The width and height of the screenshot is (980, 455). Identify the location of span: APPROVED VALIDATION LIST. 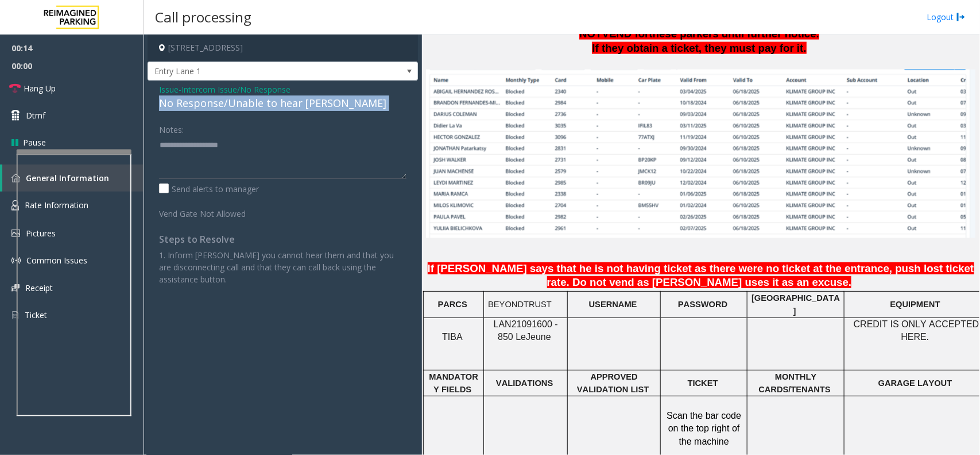
(613, 383).